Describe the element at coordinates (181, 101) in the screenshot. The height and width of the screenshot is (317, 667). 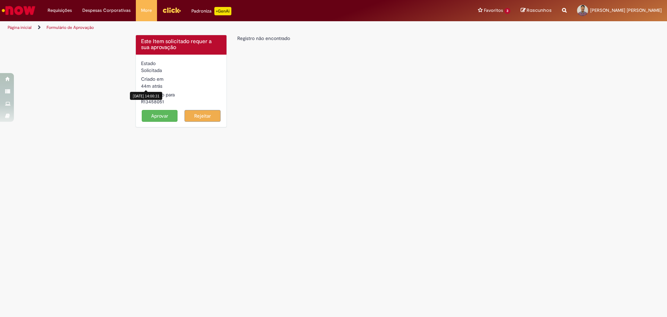
I see `div: R13458051` at that location.